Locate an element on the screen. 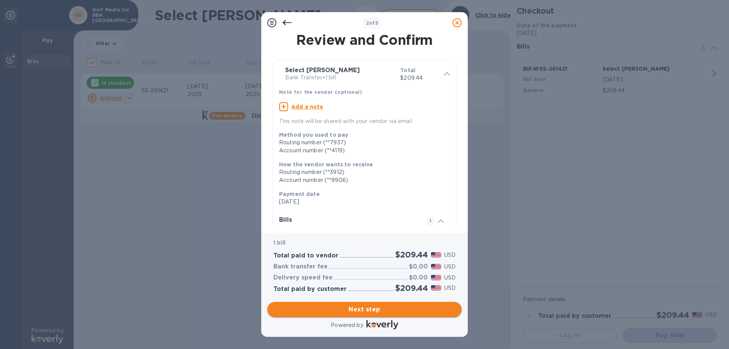 This screenshot has height=349, width=729. h1: Review and Confirm is located at coordinates (364, 40).